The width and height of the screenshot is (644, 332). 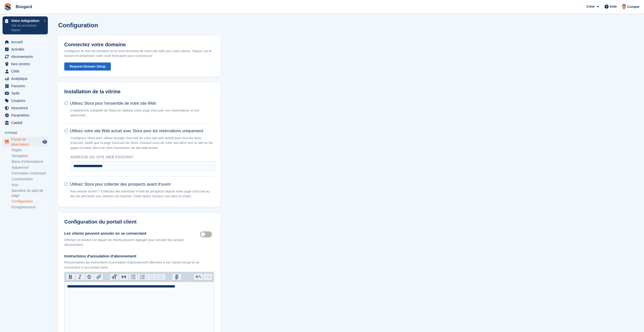 What do you see at coordinates (139, 256) in the screenshot?
I see `div: Instructions d'annulation d'abonnement` at bounding box center [139, 256].